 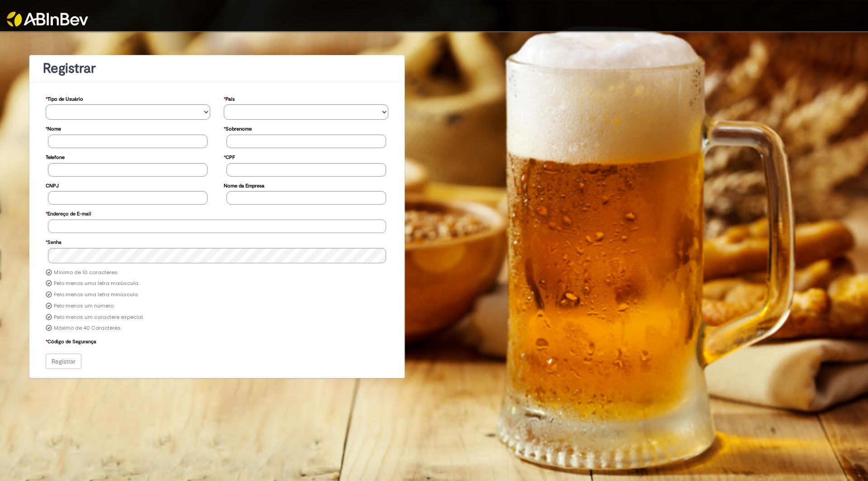 What do you see at coordinates (64, 98) in the screenshot?
I see `label: Tipo de Usuário` at bounding box center [64, 98].